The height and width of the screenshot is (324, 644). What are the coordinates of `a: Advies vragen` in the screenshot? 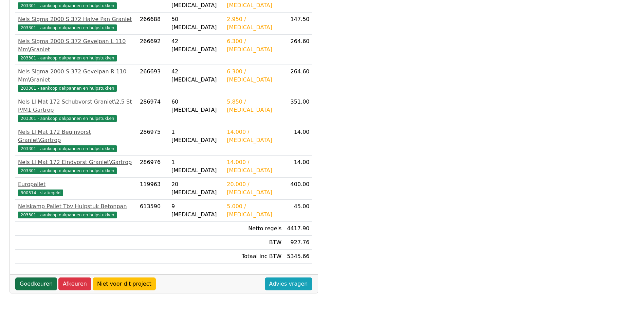 It's located at (289, 284).